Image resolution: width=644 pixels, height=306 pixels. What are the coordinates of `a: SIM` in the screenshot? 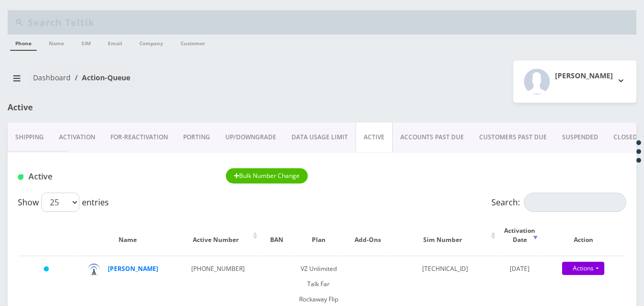 It's located at (86, 42).